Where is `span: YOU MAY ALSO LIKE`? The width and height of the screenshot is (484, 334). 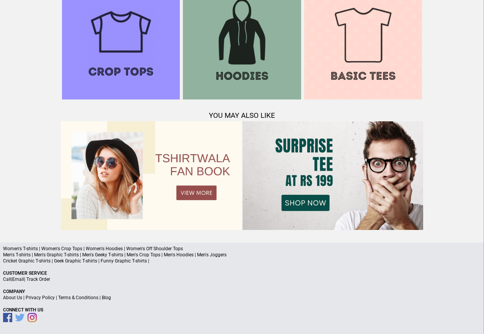 span: YOU MAY ALSO LIKE is located at coordinates (242, 116).